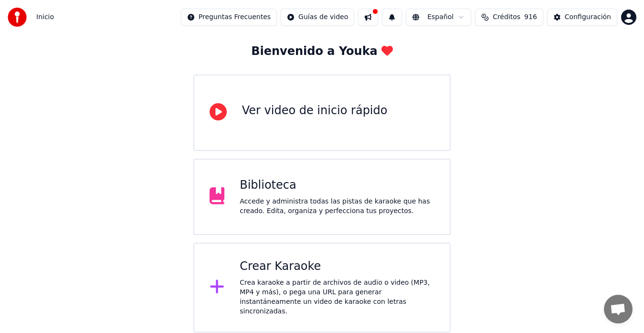 This screenshot has width=644, height=333. I want to click on div: Crear Karaoke, so click(337, 266).